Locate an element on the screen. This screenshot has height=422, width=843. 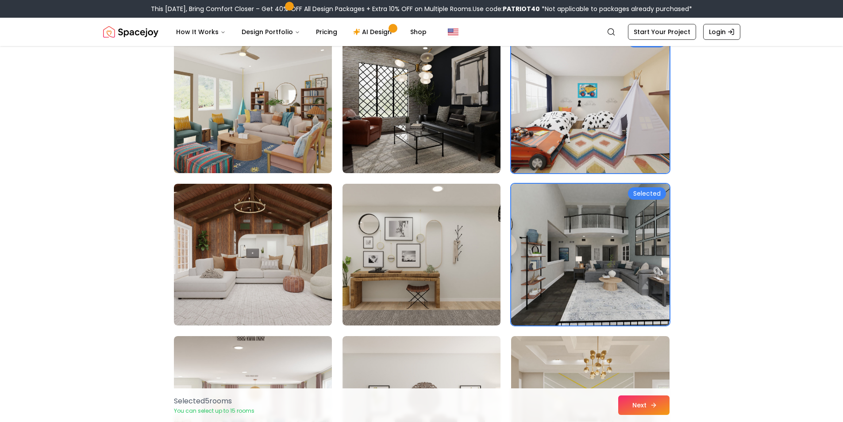
p: Selected 5 room s is located at coordinates (214, 401).